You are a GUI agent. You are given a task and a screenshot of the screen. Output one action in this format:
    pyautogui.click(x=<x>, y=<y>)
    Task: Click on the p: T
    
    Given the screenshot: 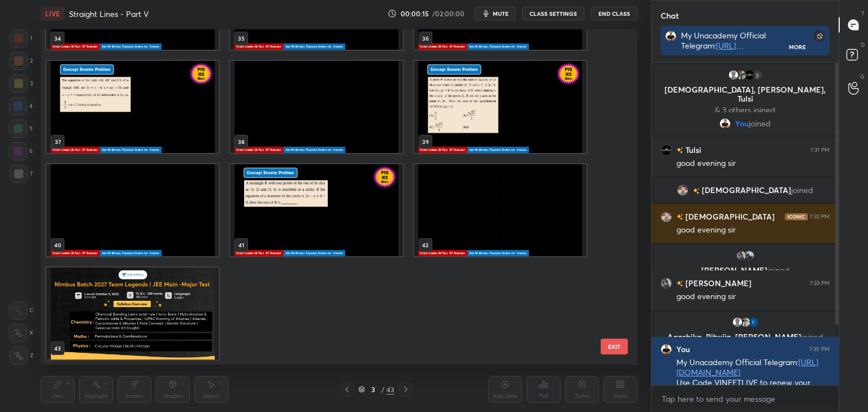 What is the action you would take?
    pyautogui.click(x=863, y=13)
    